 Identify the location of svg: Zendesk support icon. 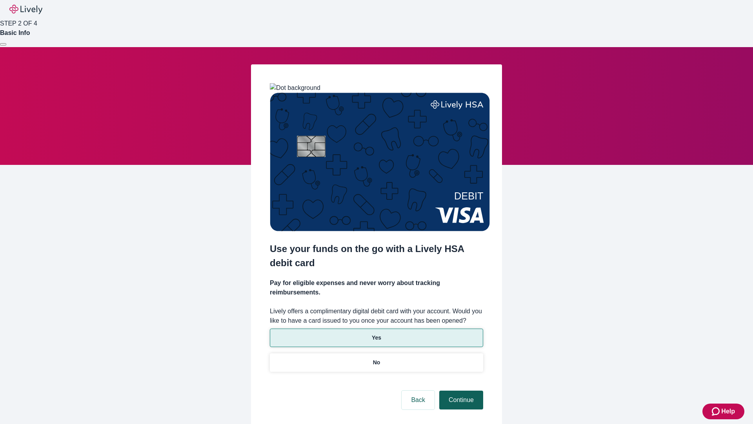
(717, 411).